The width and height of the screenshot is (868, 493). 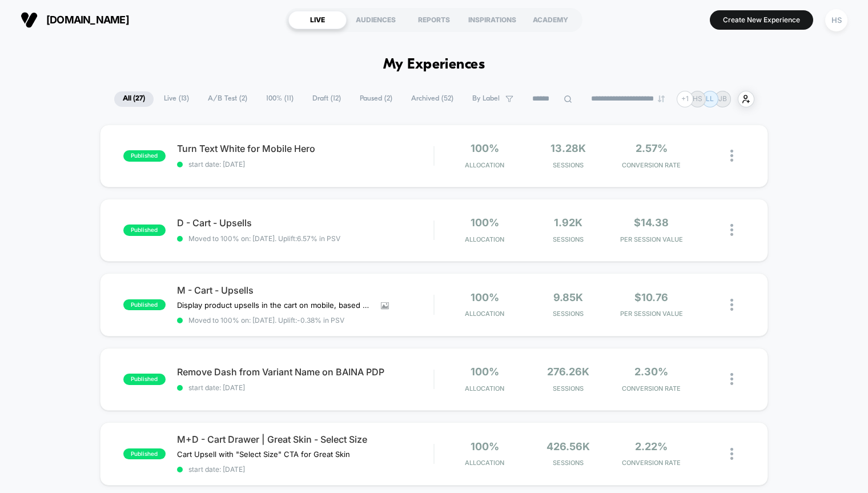 I want to click on span: Cart Upsell with "Select Size" CTA for Great Skin, so click(x=263, y=455).